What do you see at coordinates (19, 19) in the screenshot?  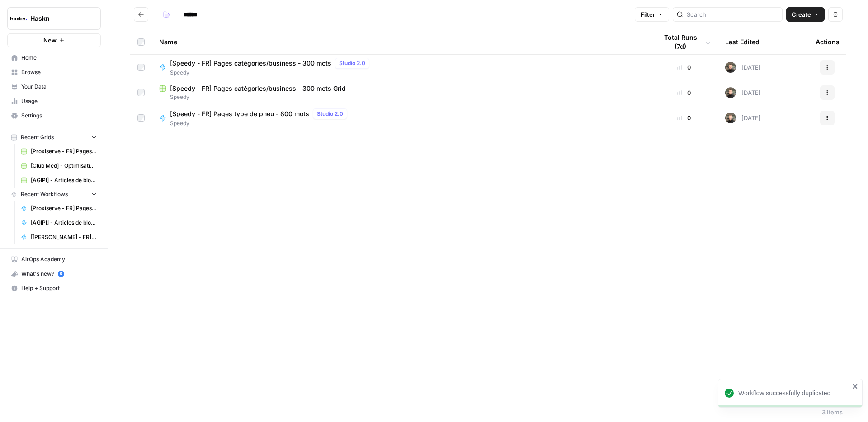 I see `img: Haskn Logo` at bounding box center [19, 19].